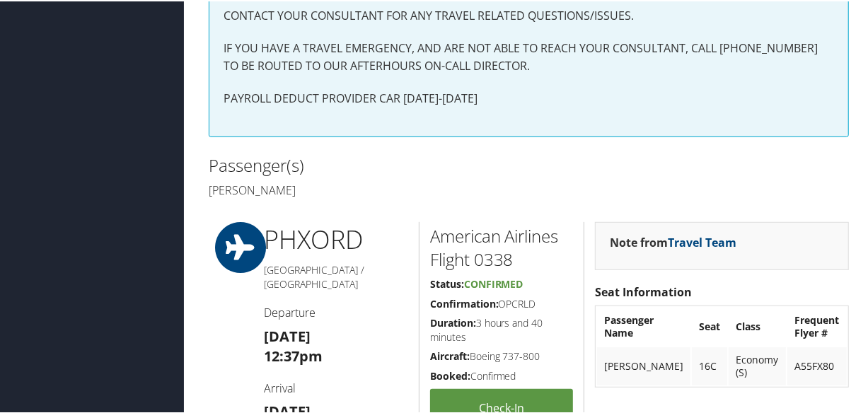 The width and height of the screenshot is (868, 413). What do you see at coordinates (363, 165) in the screenshot?
I see `h2: Passenger(s)` at bounding box center [363, 165].